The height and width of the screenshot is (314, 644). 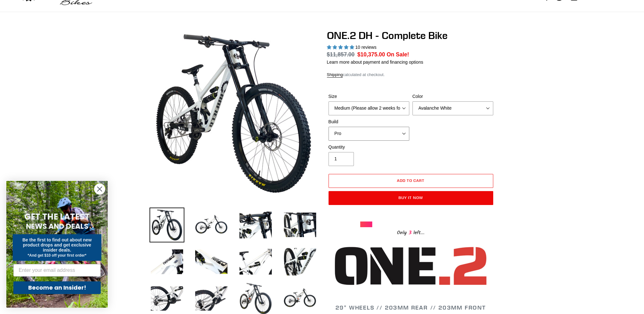 What do you see at coordinates (341, 47) in the screenshot?
I see `span: 5.00 stars` at bounding box center [341, 47].